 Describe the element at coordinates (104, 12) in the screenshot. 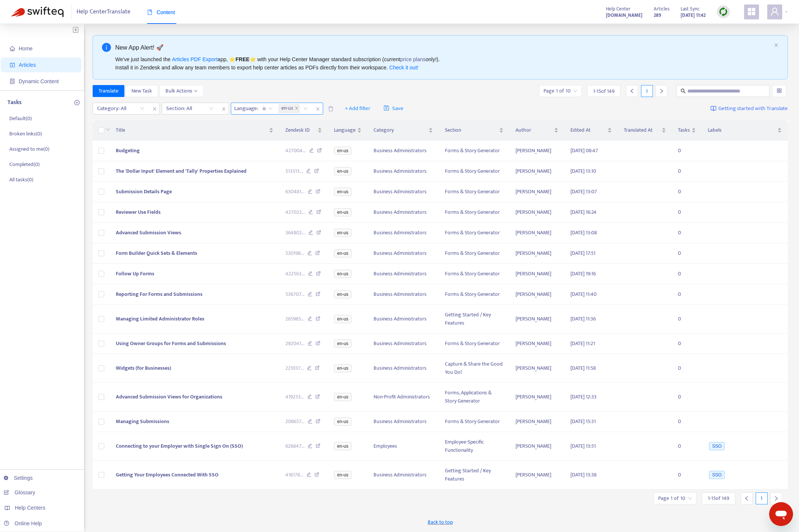

I see `span: Help Center Translate` at that location.